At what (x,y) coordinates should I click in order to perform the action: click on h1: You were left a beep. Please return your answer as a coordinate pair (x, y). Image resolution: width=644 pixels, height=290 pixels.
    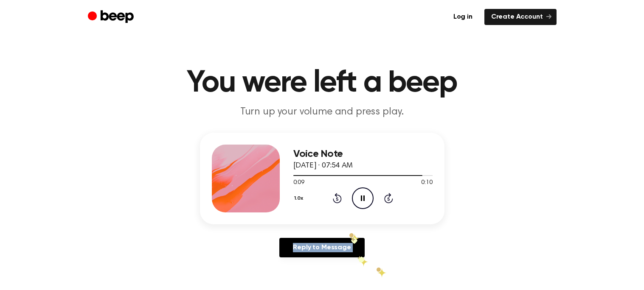
    Looking at the image, I should click on (322, 83).